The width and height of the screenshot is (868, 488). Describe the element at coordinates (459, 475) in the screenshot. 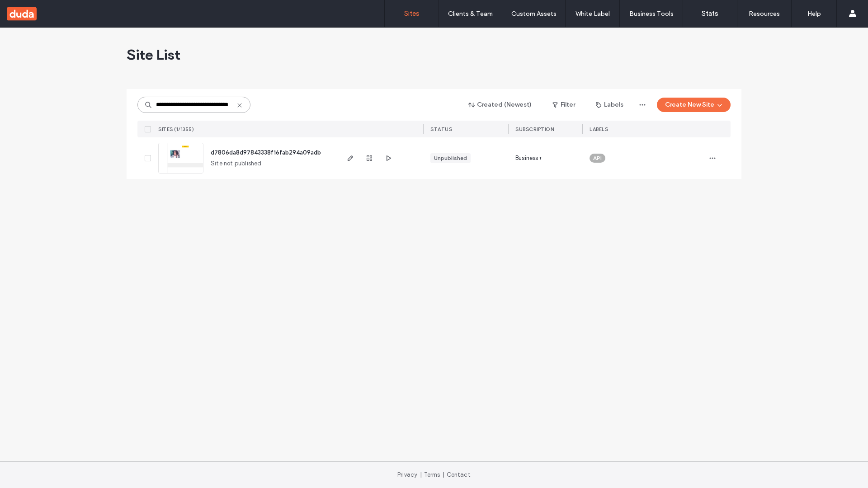

I see `span: Contact` at that location.